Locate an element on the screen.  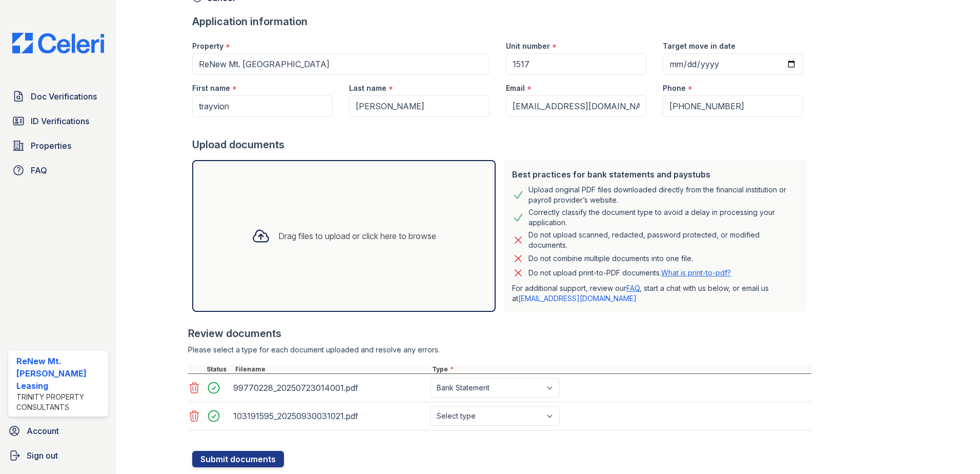
label: Phone is located at coordinates (674, 88).